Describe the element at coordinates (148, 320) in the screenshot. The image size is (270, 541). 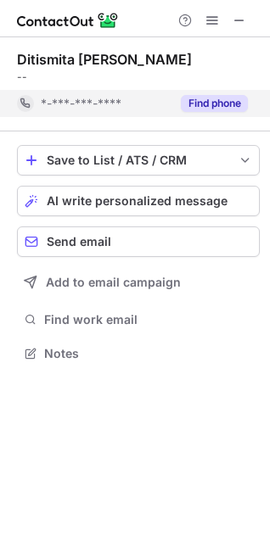
I see `span: Find work email` at that location.